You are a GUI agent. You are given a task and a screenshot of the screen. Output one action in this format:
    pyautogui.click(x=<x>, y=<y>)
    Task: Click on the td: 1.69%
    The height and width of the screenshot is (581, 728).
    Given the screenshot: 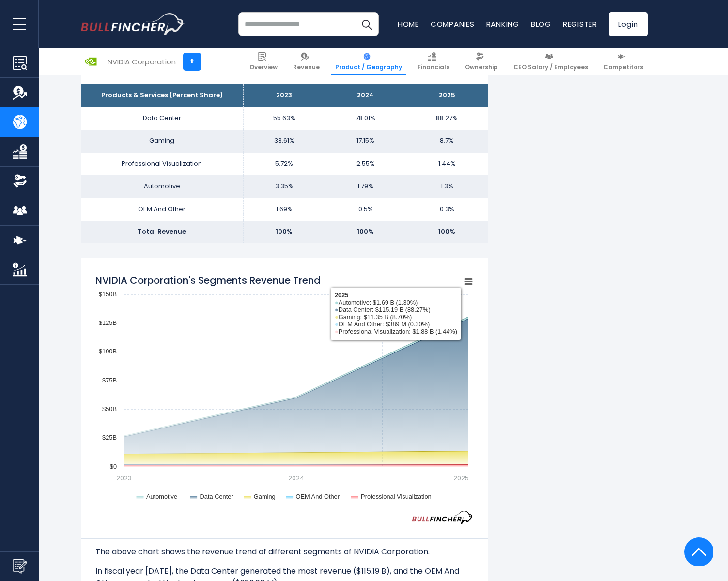 What is the action you would take?
    pyautogui.click(x=284, y=209)
    